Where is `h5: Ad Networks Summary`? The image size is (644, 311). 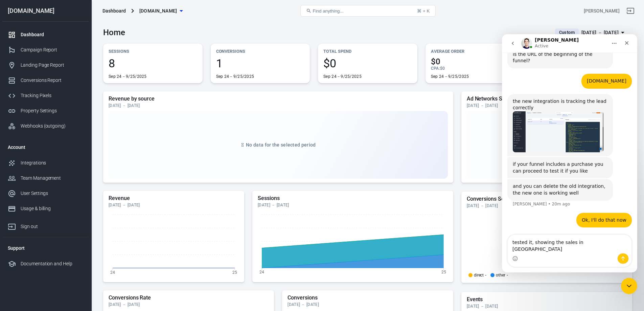 h5: Ad Networks Summary is located at coordinates (546, 99).